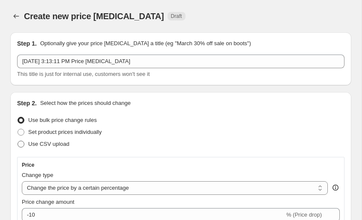 This screenshot has width=362, height=220. What do you see at coordinates (27, 103) in the screenshot?
I see `h2: Step 2.` at bounding box center [27, 103].